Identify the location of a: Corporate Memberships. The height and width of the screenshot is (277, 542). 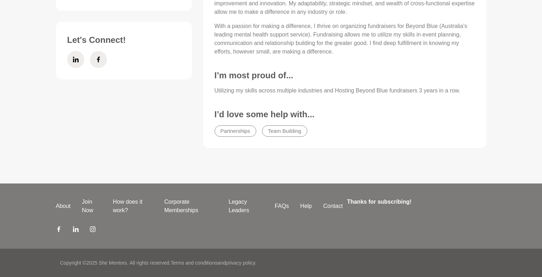
(191, 206).